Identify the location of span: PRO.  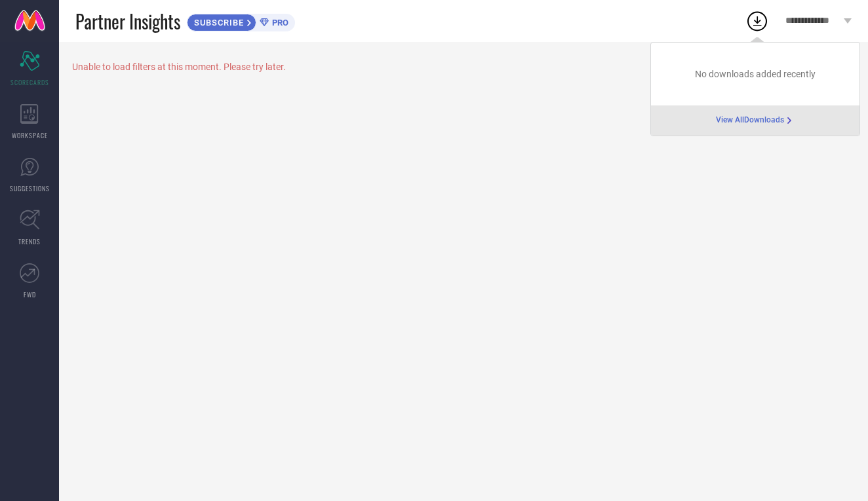
(279, 22).